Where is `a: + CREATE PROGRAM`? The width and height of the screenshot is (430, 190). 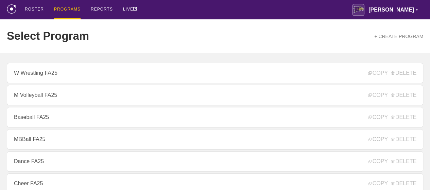 a: + CREATE PROGRAM is located at coordinates (399, 36).